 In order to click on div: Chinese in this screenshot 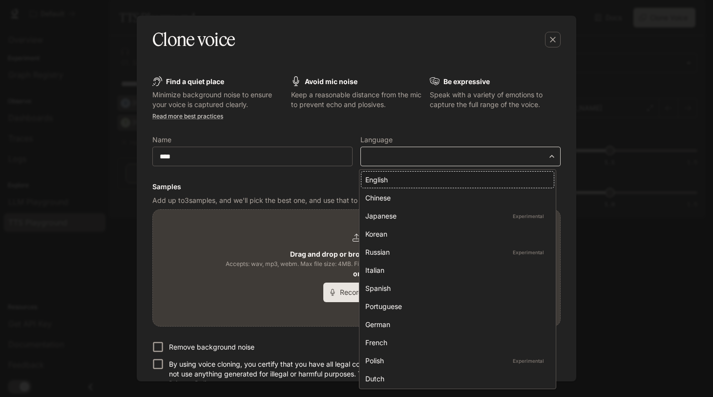, I will do `click(456, 197)`.